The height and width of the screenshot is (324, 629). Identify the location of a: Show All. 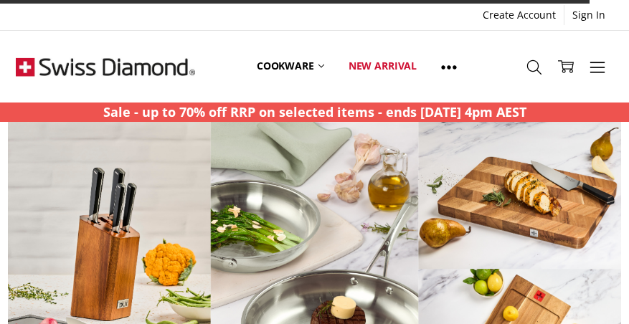
(449, 67).